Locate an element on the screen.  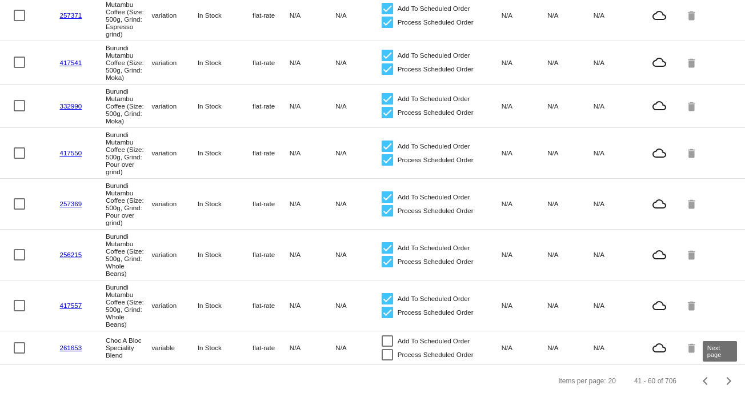
a: 332990 is located at coordinates (70, 106).